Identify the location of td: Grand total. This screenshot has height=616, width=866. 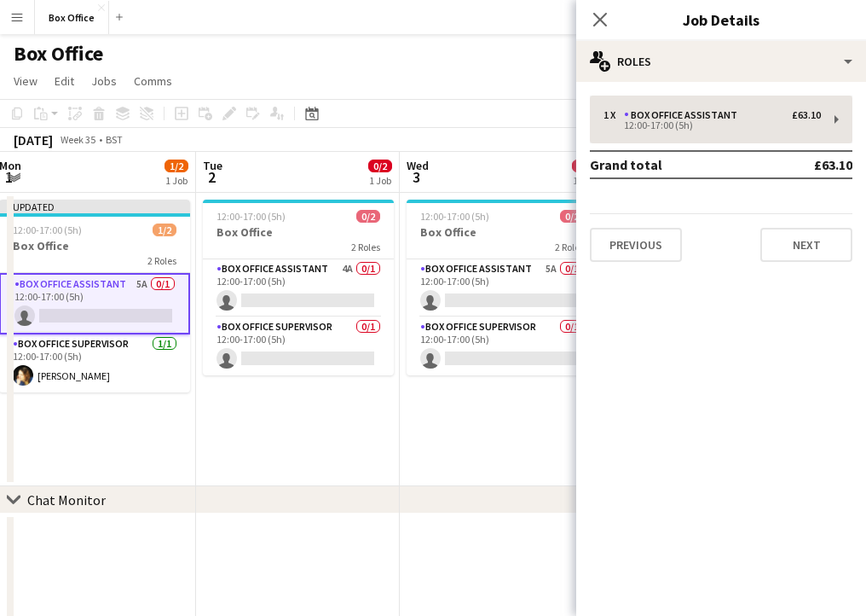
(675, 164).